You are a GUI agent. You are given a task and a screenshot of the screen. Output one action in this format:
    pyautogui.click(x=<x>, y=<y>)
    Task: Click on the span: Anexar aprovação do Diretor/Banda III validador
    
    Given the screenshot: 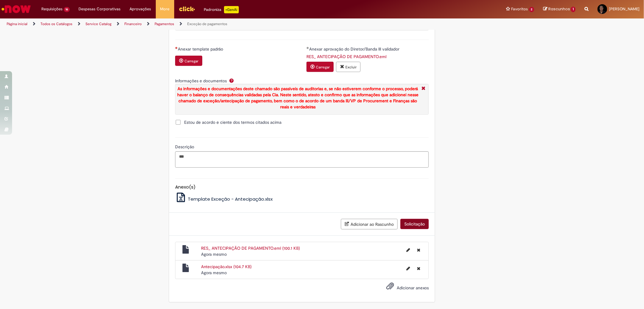 What is the action you would take?
    pyautogui.click(x=355, y=49)
    